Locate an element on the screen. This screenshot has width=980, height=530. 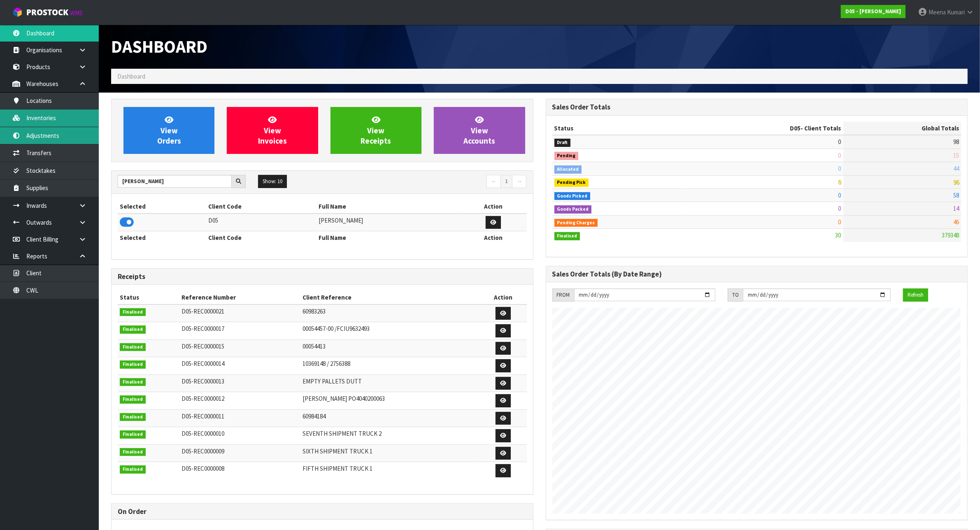
span: D05-REC0000011 is located at coordinates (203, 416).